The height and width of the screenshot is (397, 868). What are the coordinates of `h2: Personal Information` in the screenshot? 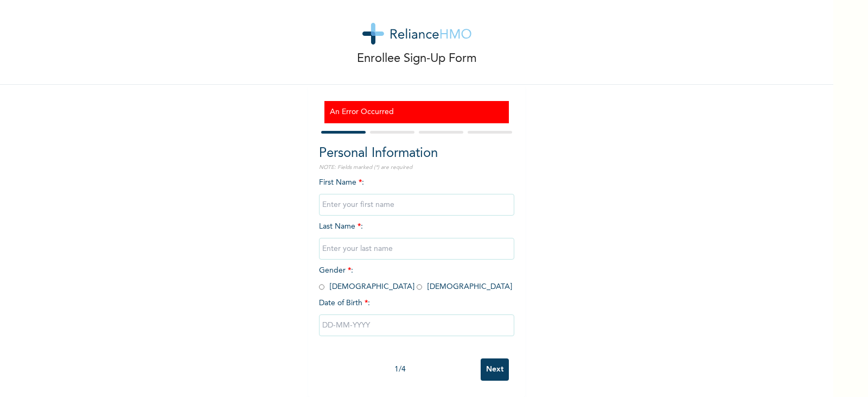 It's located at (417, 154).